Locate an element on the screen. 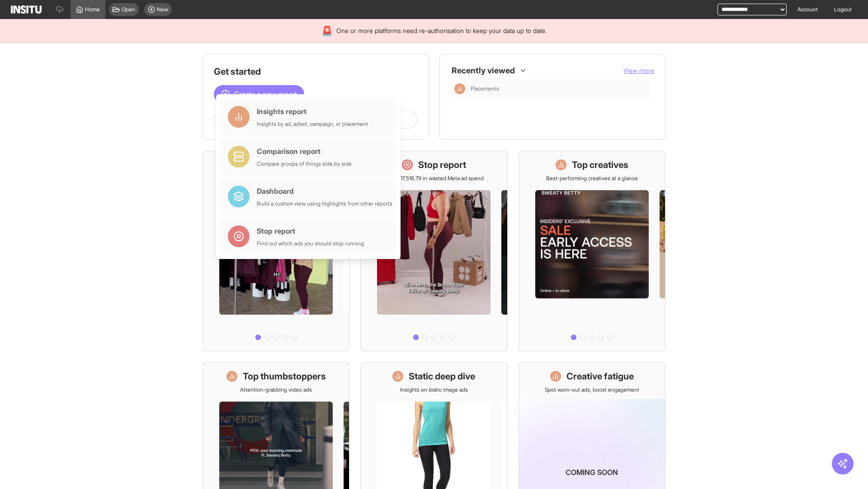 This screenshot has width=868, height=489. p: Best-performing creatives at a glance is located at coordinates (592, 178).